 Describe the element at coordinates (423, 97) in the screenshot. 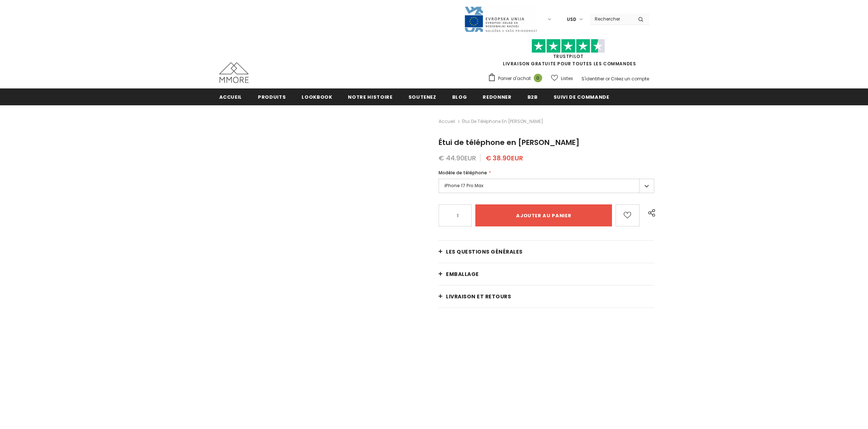

I see `span: soutenez` at that location.